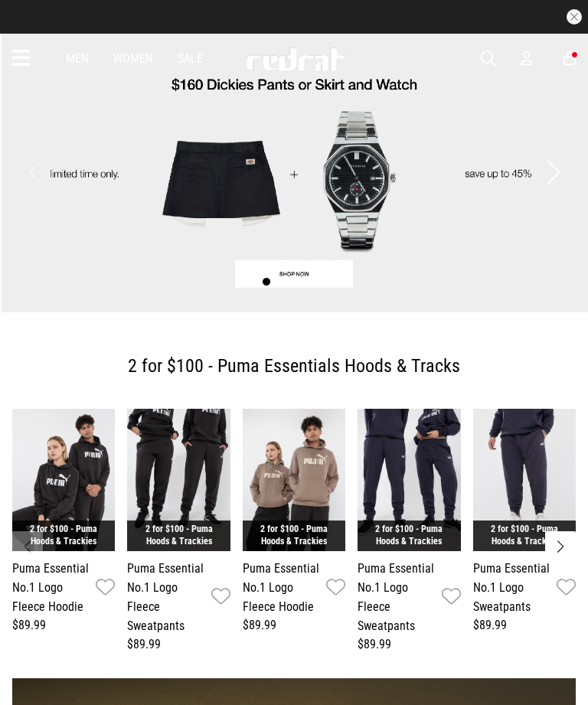  Describe the element at coordinates (294, 366) in the screenshot. I see `h2: 2 for $100 - Puma Essentials Hoods & Tracks` at that location.